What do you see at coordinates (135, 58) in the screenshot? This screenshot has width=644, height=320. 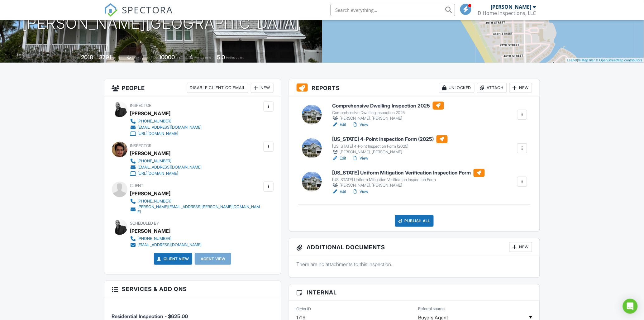 I see `span: slab` at bounding box center [135, 58].